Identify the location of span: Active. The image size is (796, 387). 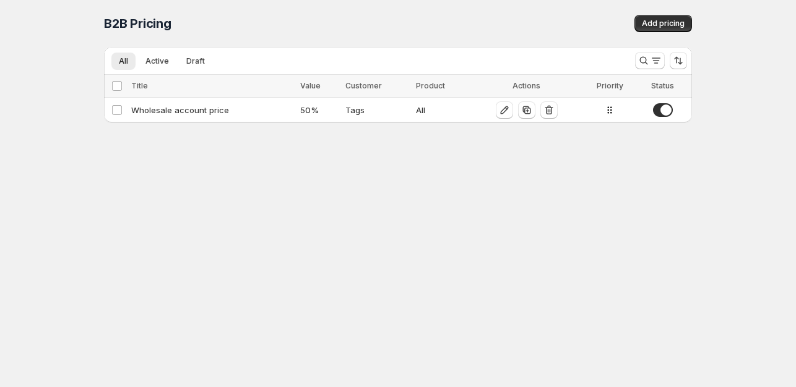
(157, 61).